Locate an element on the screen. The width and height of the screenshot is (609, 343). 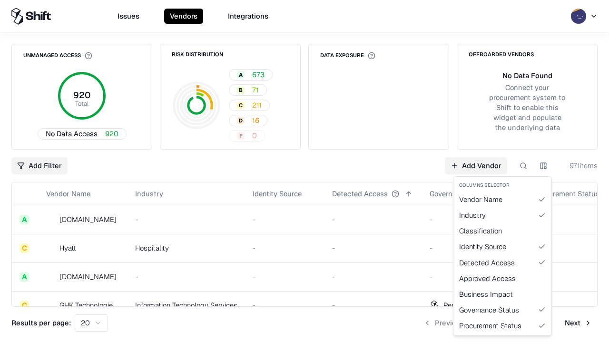
div: No Data Found is located at coordinates (527, 75).